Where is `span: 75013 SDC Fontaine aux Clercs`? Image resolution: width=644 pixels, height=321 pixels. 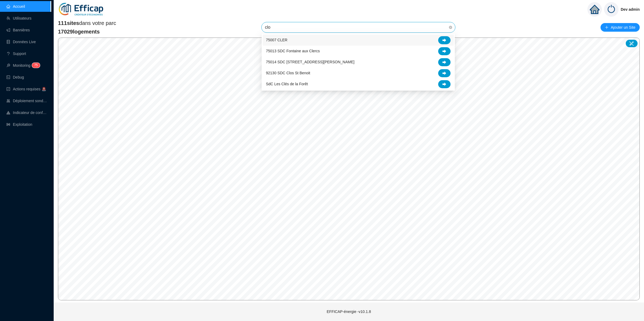 span: 75013 SDC Fontaine aux Clercs is located at coordinates (292, 51).